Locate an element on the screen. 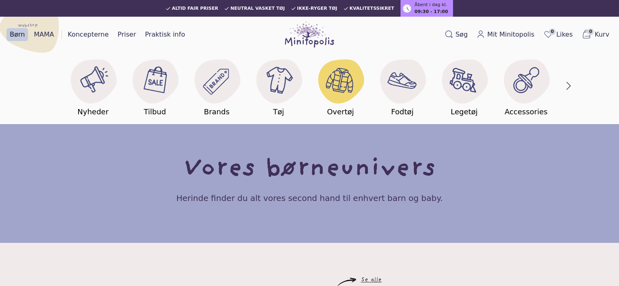 The width and height of the screenshot is (619, 286). h5: Fodtøj is located at coordinates (402, 112).